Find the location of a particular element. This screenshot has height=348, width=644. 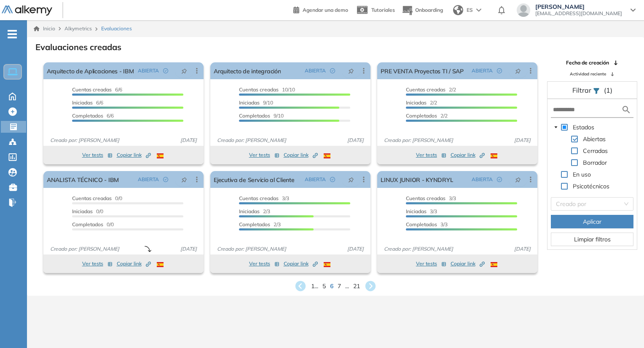

img: world is located at coordinates (458, 10).